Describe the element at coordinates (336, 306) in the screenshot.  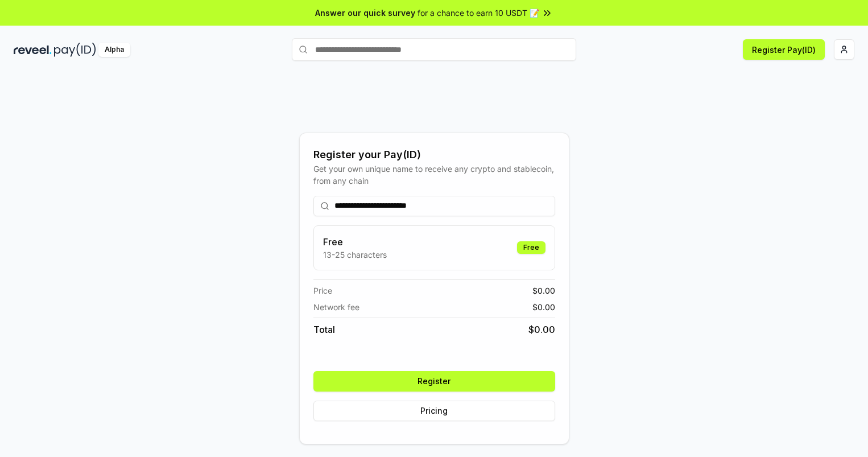
I see `span: Network fee` at that location.